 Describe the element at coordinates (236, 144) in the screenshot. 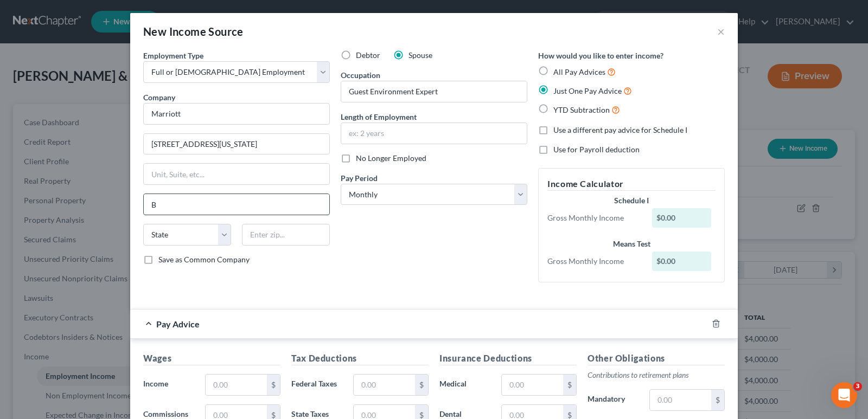

I see `input: Enter address...` at that location.